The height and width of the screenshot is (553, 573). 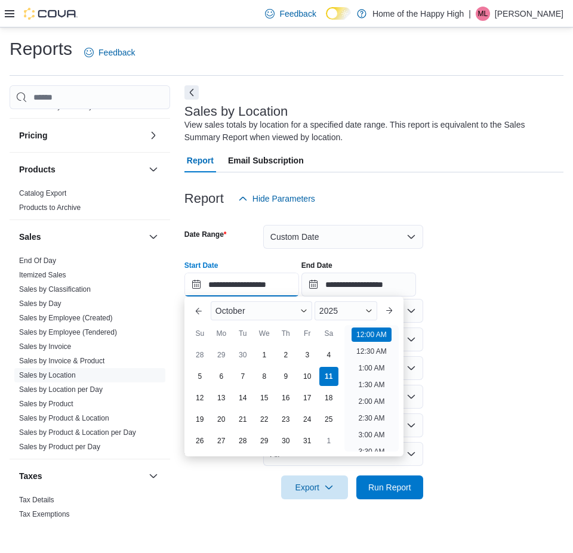 What do you see at coordinates (243, 398) in the screenshot?
I see `div: day-14` at bounding box center [243, 398].